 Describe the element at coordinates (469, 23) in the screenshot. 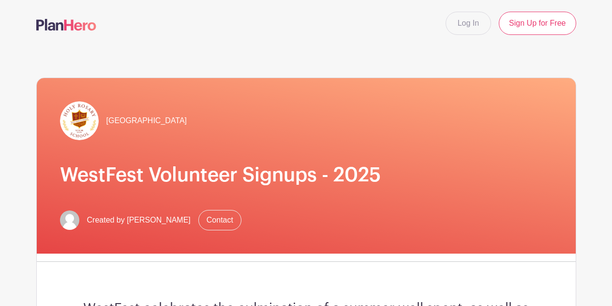

I see `a: Log In` at that location.